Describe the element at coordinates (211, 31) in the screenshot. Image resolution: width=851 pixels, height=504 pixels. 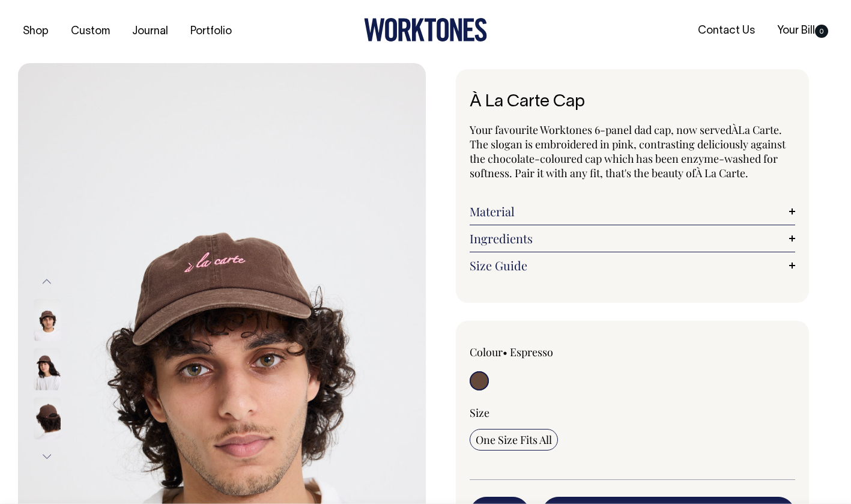
I see `a: Portfolio` at that location.